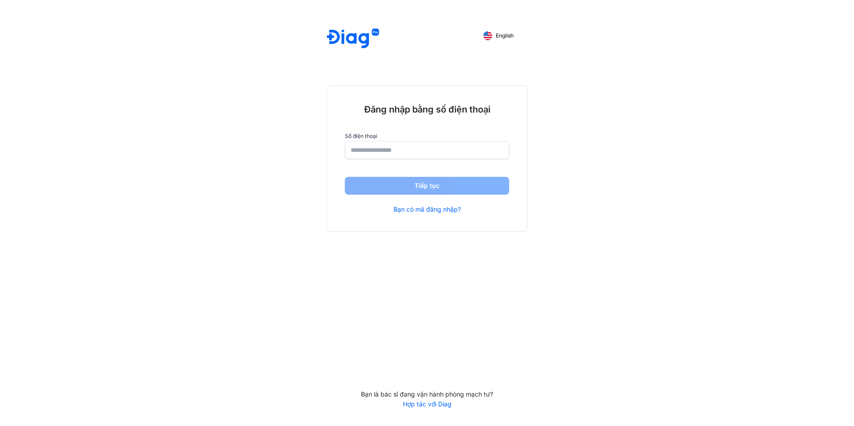  I want to click on div: Đăng nhập bằng số điện thoại, so click(427, 109).